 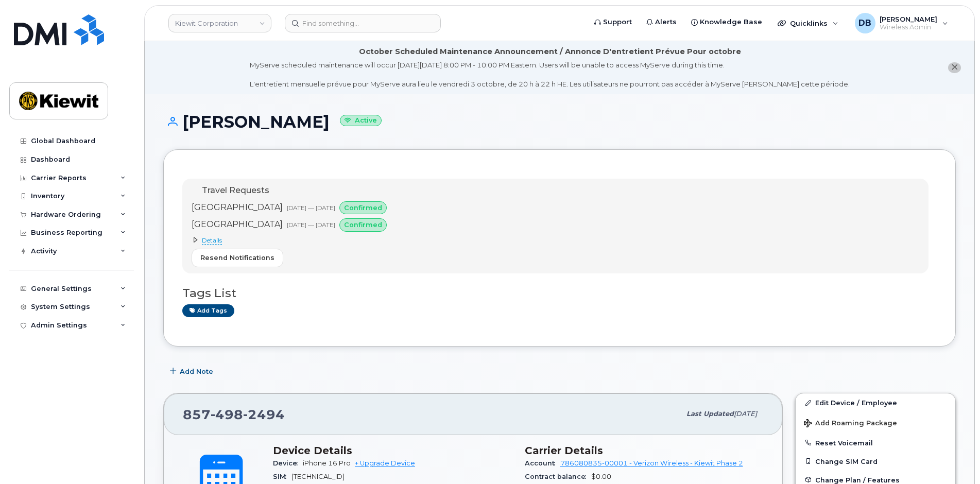 I want to click on span: Add Note, so click(x=196, y=371).